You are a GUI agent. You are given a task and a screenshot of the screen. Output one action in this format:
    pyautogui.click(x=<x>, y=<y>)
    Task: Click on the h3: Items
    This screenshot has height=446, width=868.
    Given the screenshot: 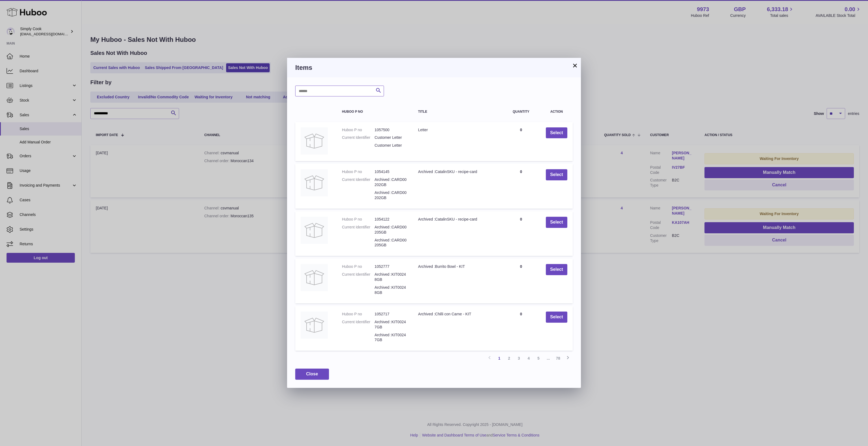 What is the action you would take?
    pyautogui.click(x=434, y=68)
    